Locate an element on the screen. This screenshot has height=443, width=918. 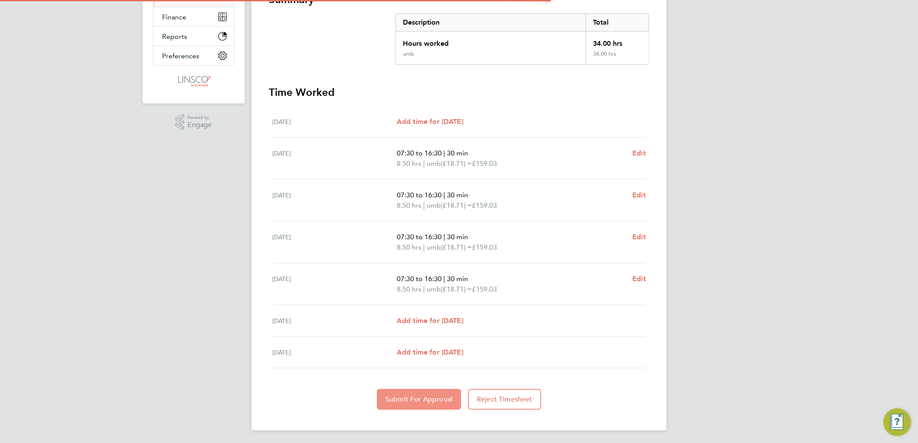
span: Engage is located at coordinates (200, 125).